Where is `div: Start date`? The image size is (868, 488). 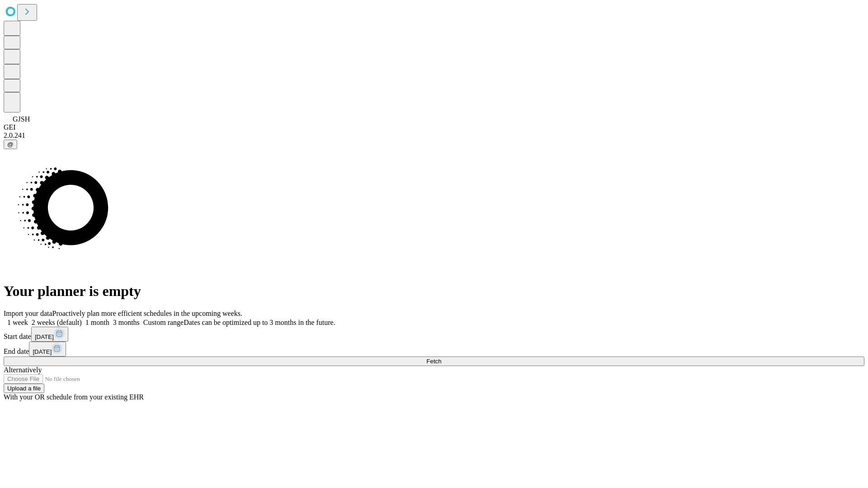
div: Start date is located at coordinates (434, 334).